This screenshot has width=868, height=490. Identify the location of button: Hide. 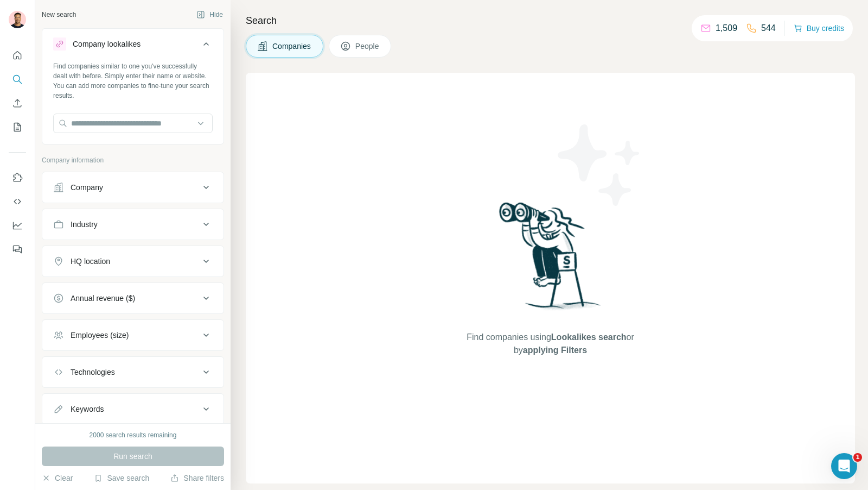
(209, 15).